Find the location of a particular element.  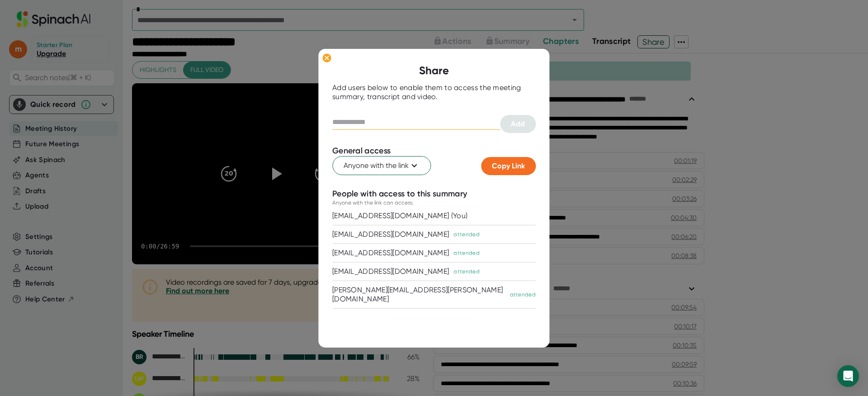

div: Open Intercom Messenger is located at coordinates (848, 376).